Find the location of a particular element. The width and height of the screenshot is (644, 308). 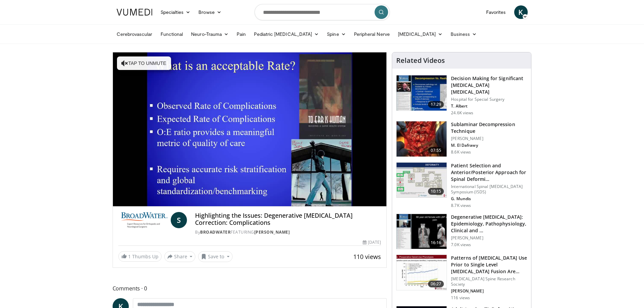

span: S is located at coordinates (179, 220).